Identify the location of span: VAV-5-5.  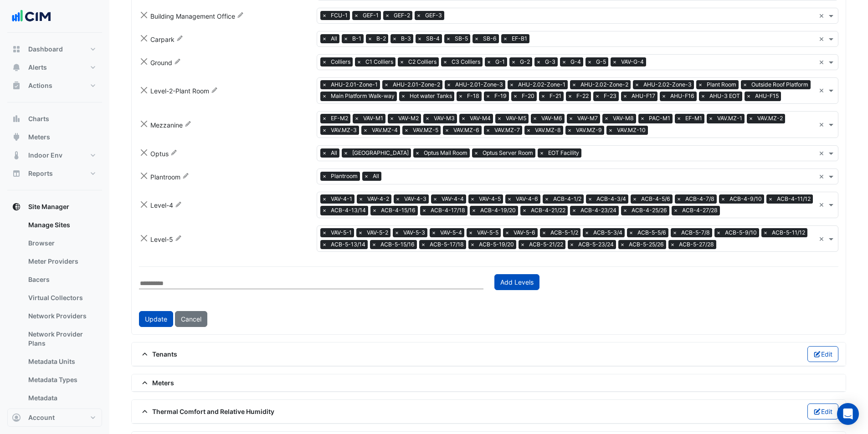
(487, 233).